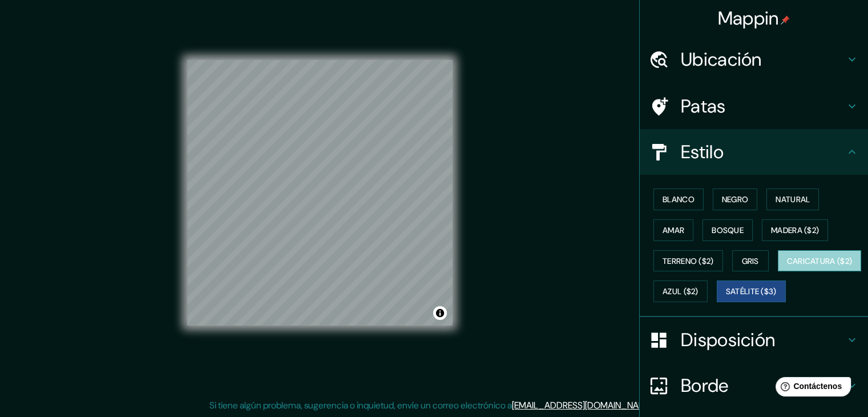 The image size is (868, 417). Describe the element at coordinates (735, 199) in the screenshot. I see `button: Negro` at that location.